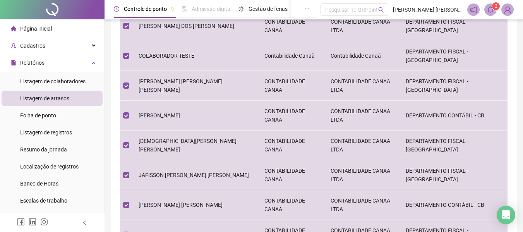 This screenshot has width=523, height=232. Describe the element at coordinates (241, 9) in the screenshot. I see `span: sun` at that location.